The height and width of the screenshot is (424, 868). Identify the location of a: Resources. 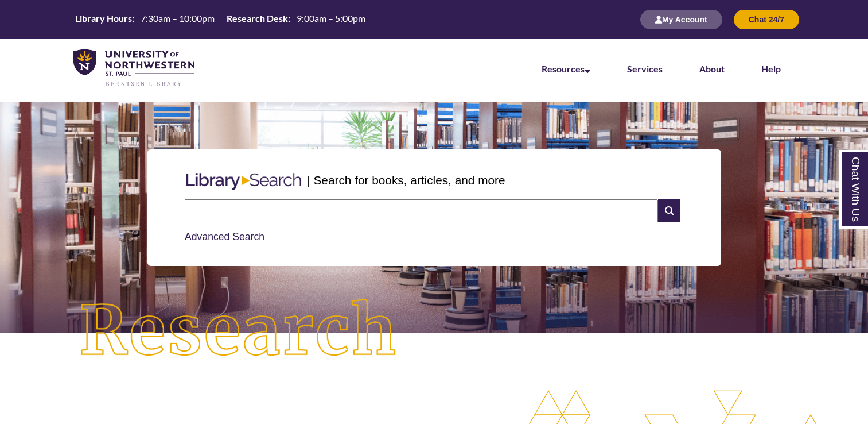
(566, 68).